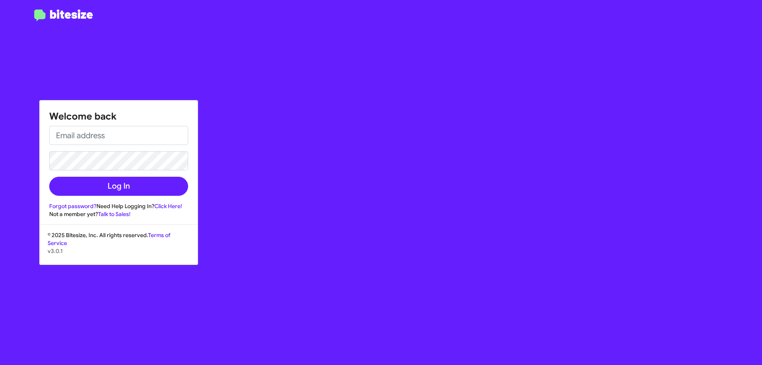 The height and width of the screenshot is (365, 762). I want to click on p: v3.0.1, so click(119, 251).